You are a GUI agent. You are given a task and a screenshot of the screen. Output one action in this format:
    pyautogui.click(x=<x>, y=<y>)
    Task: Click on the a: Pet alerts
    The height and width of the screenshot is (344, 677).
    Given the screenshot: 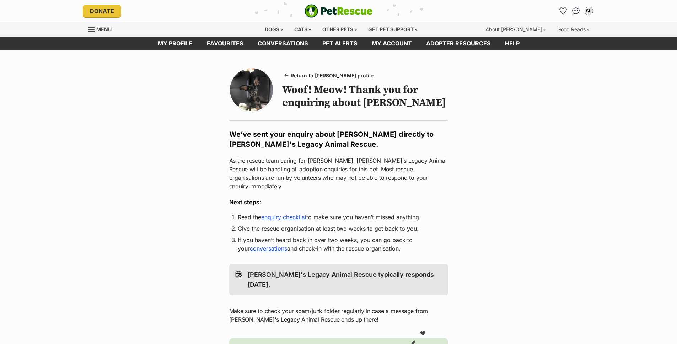 What is the action you would take?
    pyautogui.click(x=340, y=43)
    